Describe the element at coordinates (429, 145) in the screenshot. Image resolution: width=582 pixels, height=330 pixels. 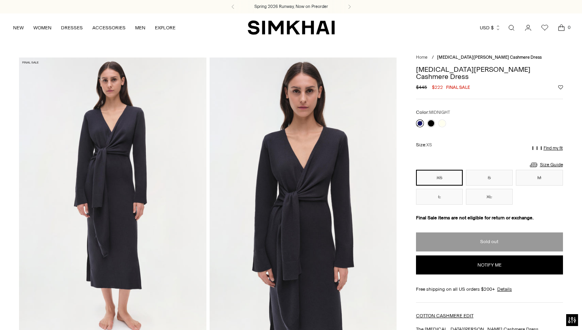
I see `span: XS` at that location.